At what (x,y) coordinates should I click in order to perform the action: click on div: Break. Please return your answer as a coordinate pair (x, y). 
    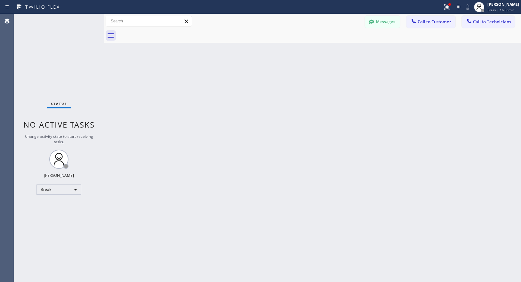
    Looking at the image, I should click on (59, 190).